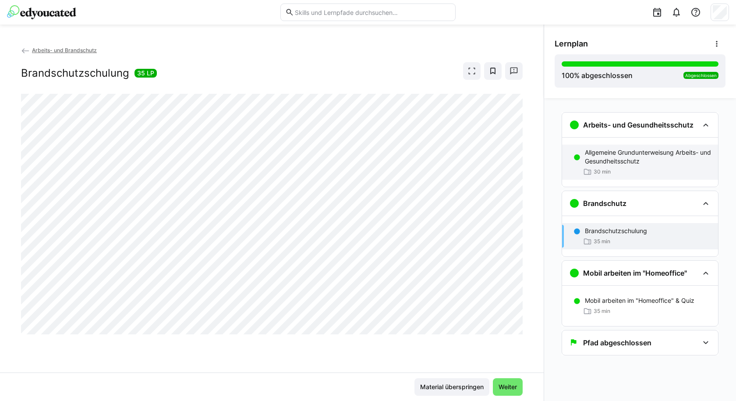 Image resolution: width=736 pixels, height=401 pixels. Describe the element at coordinates (635, 273) in the screenshot. I see `h3: Mobil arbeiten im "Homeoffice"` at that location.